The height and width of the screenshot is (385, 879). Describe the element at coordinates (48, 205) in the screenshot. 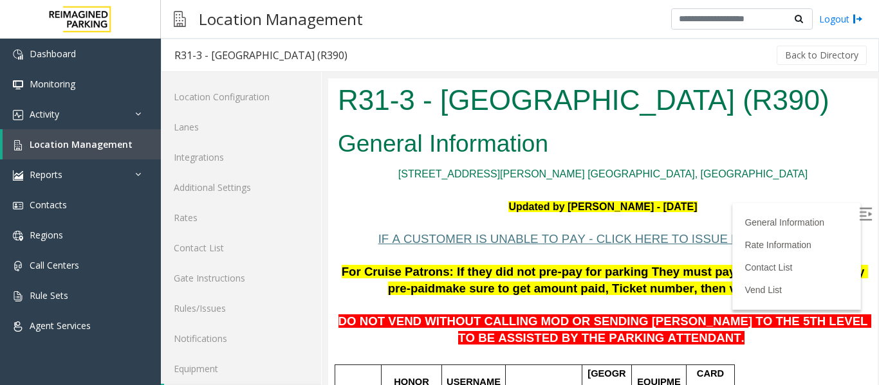

I see `span: Contacts` at that location.